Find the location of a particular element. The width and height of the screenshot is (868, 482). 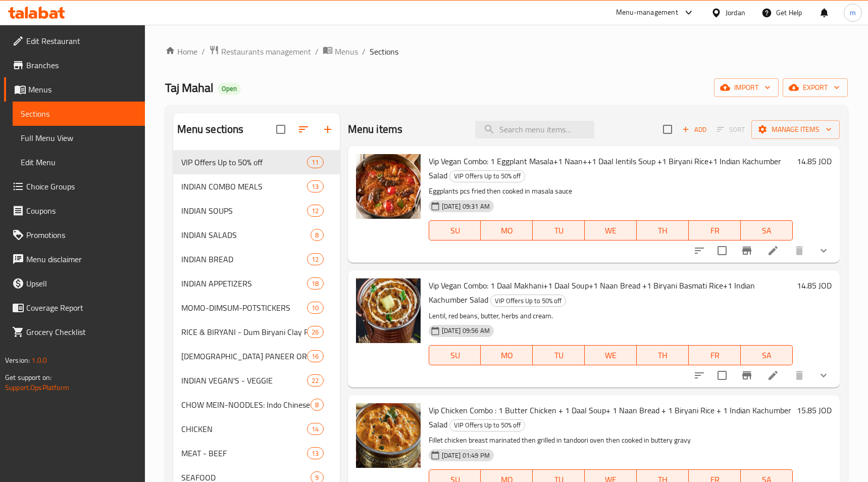

span: 16 is located at coordinates (315, 356).